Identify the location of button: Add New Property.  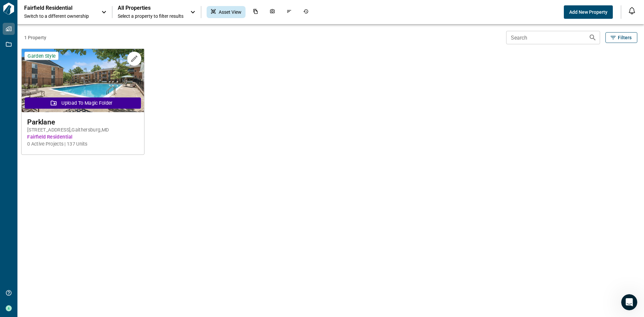
(589, 12).